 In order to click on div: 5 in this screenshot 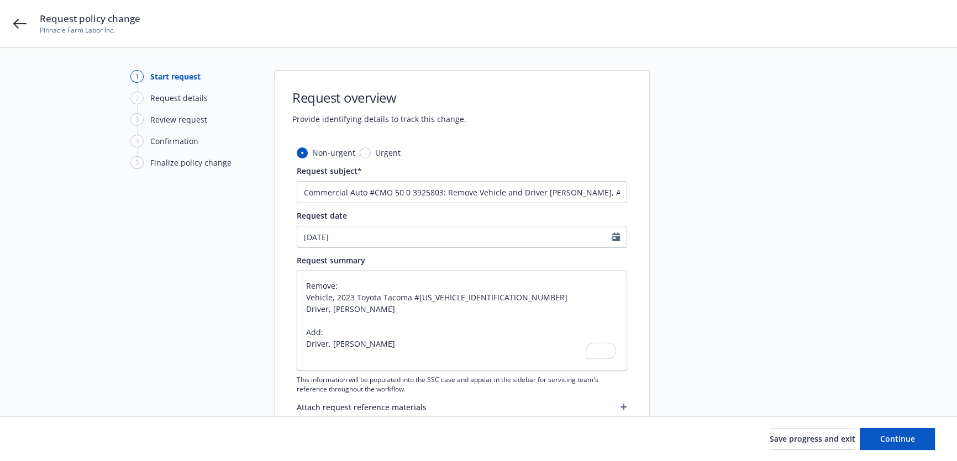, I will do `click(137, 162)`.